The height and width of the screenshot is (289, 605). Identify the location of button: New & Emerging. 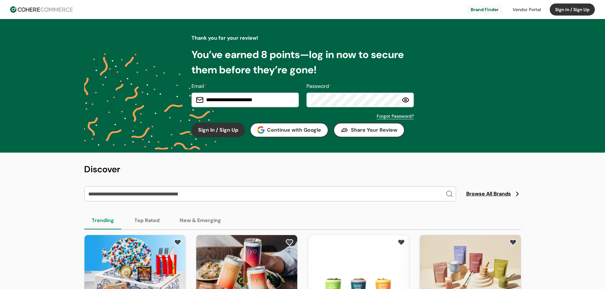
(200, 221).